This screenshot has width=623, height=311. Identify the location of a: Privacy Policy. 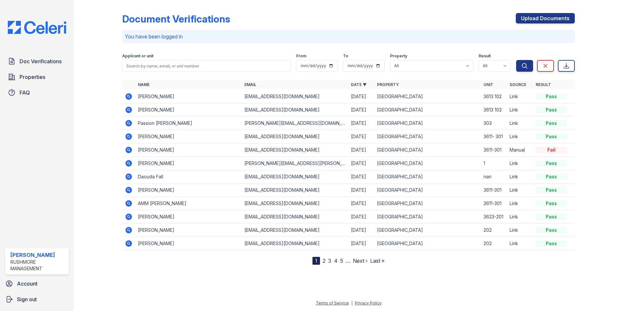
(368, 303).